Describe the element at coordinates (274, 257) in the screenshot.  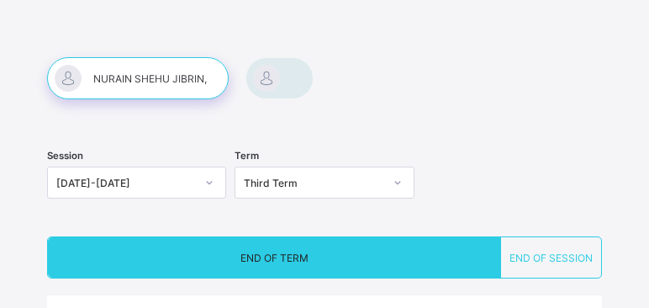
I see `span: END OF TERM` at that location.